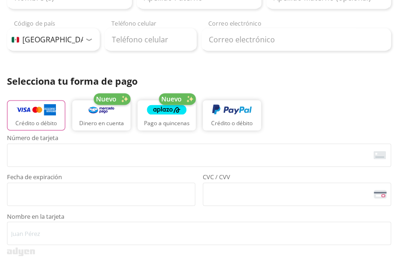 The image size is (398, 262). I want to click on img: MX, so click(15, 40).